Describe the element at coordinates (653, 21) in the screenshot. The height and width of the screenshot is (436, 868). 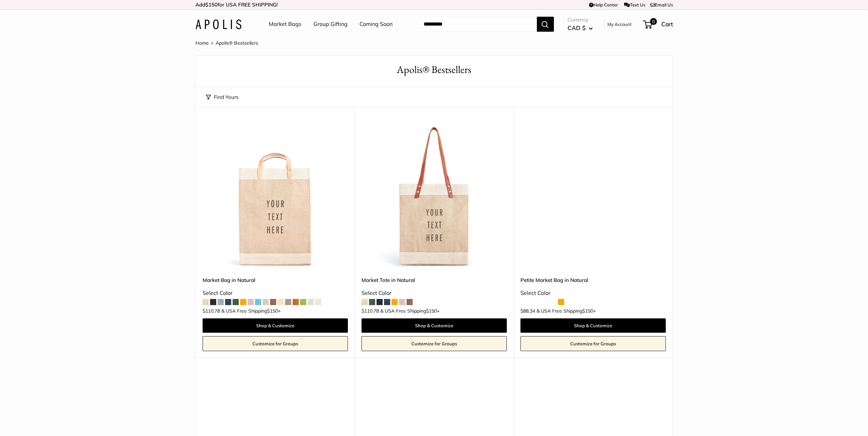
I see `span: 0` at that location.